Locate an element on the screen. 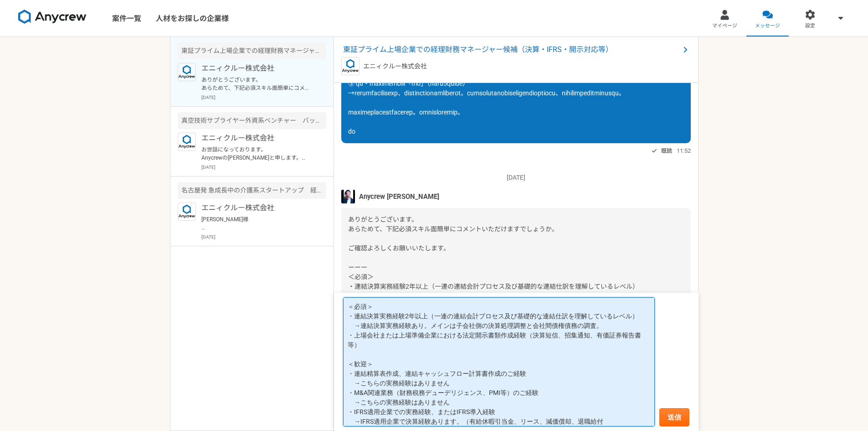  div: 東証プライム上場企業での経理財務マネージャー候補（決算・IFRS・開示対応等） is located at coordinates (252, 50).